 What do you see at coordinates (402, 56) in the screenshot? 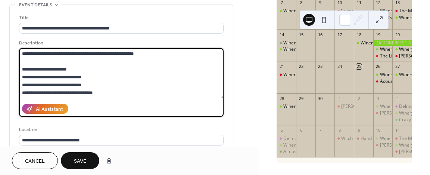
I see `div: Tim & Stacy Plays at Red Barn Winery Saturday, September 20th at 6pm` at bounding box center [402, 56].